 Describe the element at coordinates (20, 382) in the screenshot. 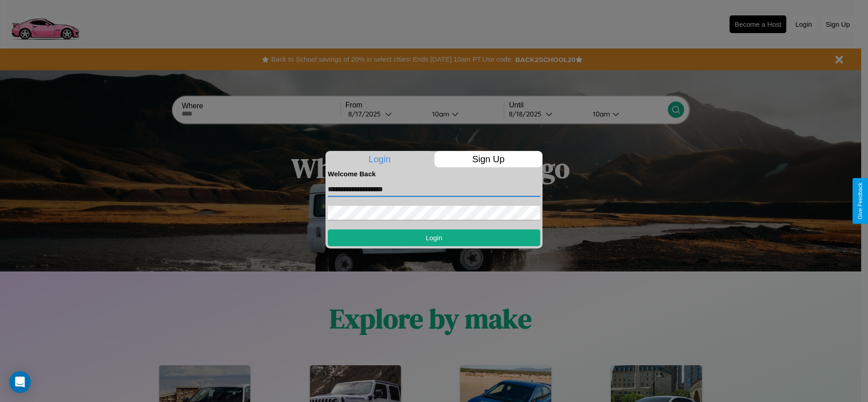

I see `div: Open Intercom Messenger` at that location.